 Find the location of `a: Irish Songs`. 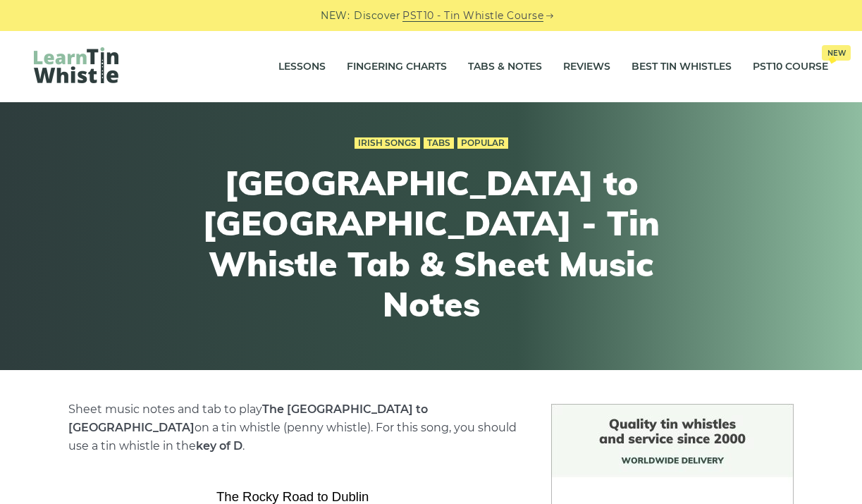

a: Irish Songs is located at coordinates (387, 143).